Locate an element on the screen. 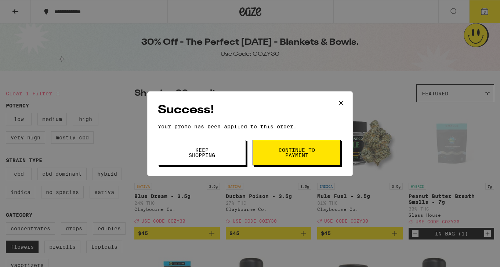 This screenshot has height=267, width=500. p: Your promo has been applied to this order. is located at coordinates (250, 127).